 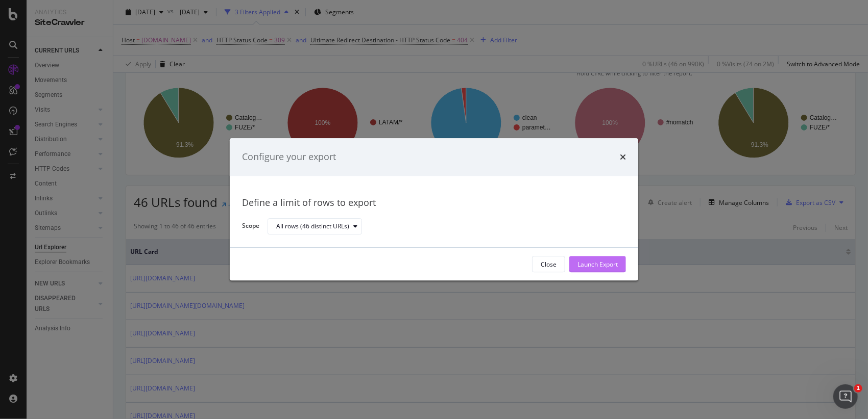 I want to click on button: All rows (46 distinct URLs), so click(x=314, y=226).